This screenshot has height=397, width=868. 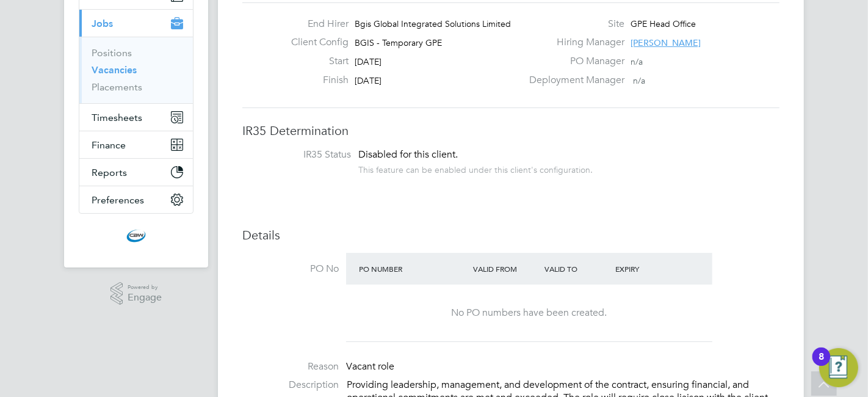 What do you see at coordinates (408, 154) in the screenshot?
I see `span: Disabled for this client.` at bounding box center [408, 154].